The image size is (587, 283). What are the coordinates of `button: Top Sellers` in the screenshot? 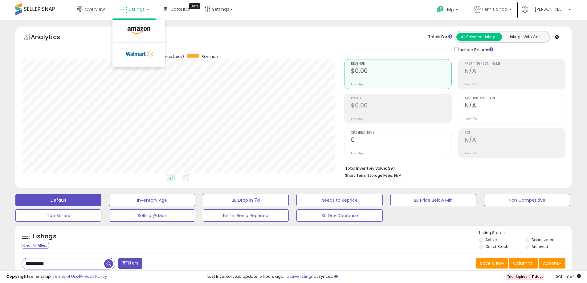 It's located at (58, 216).